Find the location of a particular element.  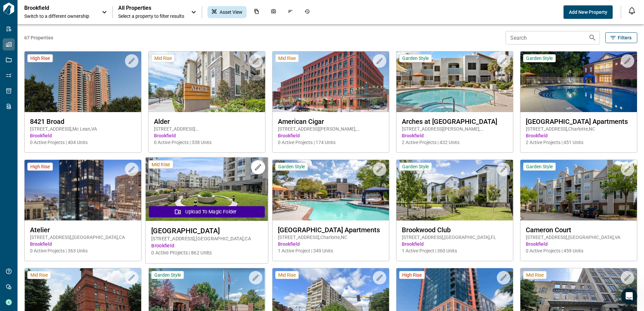

span: Brookwood Club is located at coordinates (455, 230).